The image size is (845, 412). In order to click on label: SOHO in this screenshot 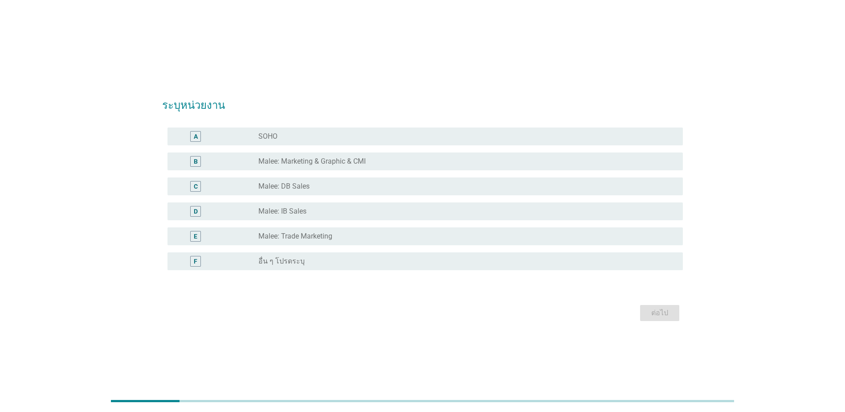, I will do `click(268, 136)`.